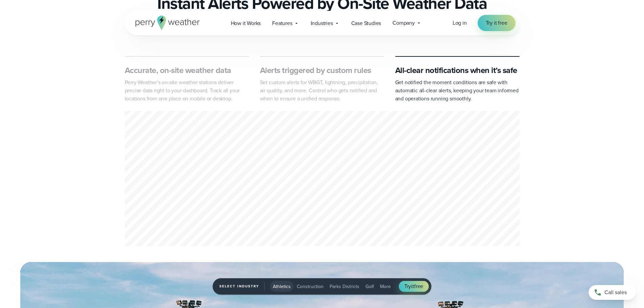 This screenshot has height=308, width=644. What do you see at coordinates (414, 286) in the screenshot?
I see `span: Try free` at bounding box center [414, 286].